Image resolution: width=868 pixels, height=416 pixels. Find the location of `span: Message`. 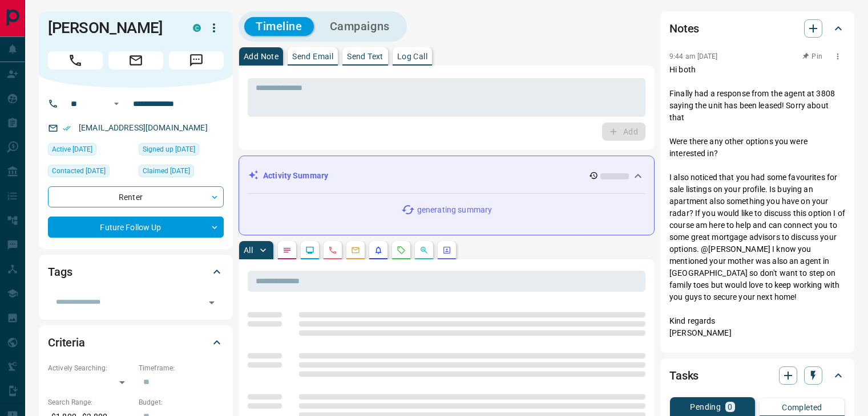

span: Message is located at coordinates (196, 60).